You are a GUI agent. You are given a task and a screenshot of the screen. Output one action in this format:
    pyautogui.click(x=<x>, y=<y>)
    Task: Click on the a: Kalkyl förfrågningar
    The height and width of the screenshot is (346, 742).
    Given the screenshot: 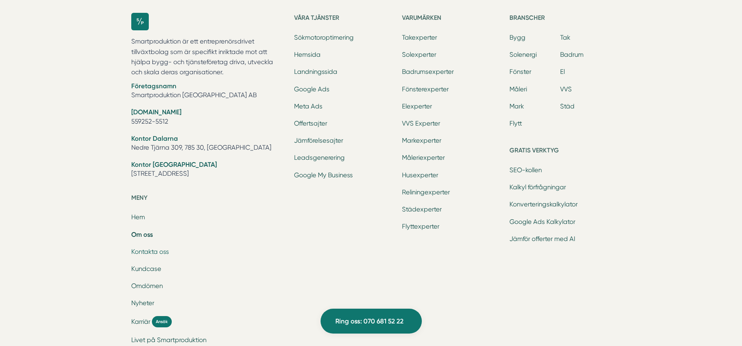 What is the action you would take?
    pyautogui.click(x=537, y=187)
    